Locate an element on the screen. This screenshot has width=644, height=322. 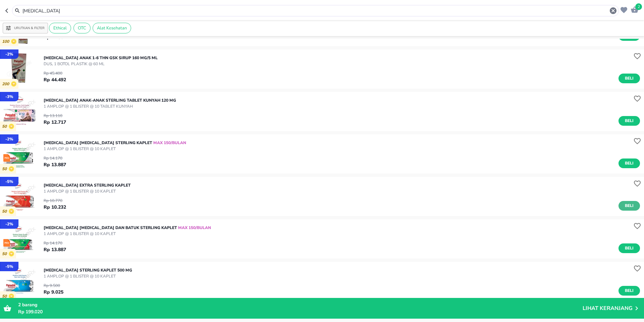
p: 200 is located at coordinates (6, 84).